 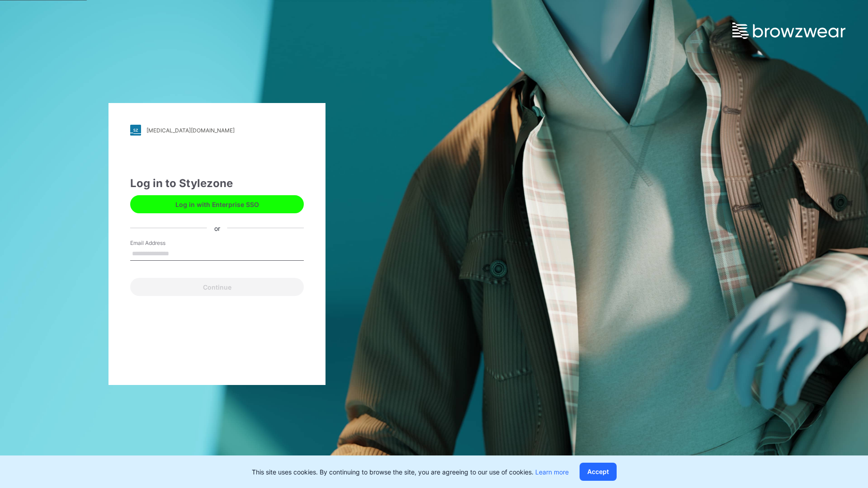 I want to click on label: Email Address, so click(x=162, y=244).